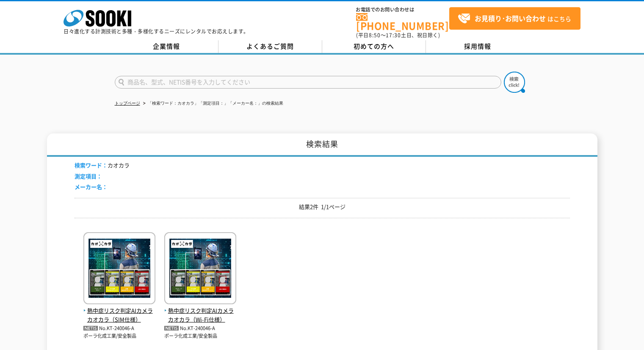 The image size is (644, 350). What do you see at coordinates (167, 46) in the screenshot?
I see `a: 企業情報` at bounding box center [167, 46].